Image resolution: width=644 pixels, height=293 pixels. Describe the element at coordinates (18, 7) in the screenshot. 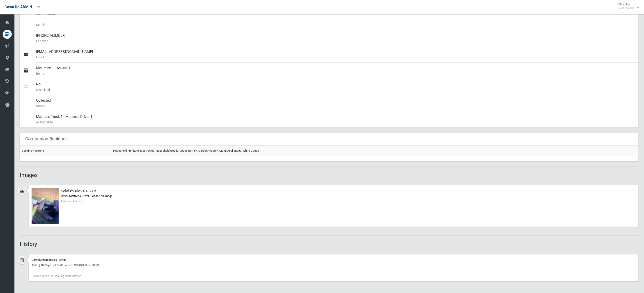

I see `span: Clean Up ADMIN` at that location.